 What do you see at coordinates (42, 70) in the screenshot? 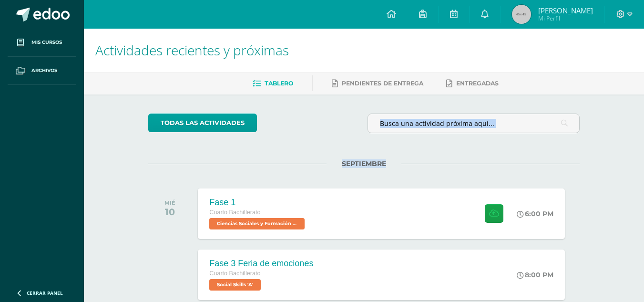
I see `a: Archivos` at bounding box center [42, 70].